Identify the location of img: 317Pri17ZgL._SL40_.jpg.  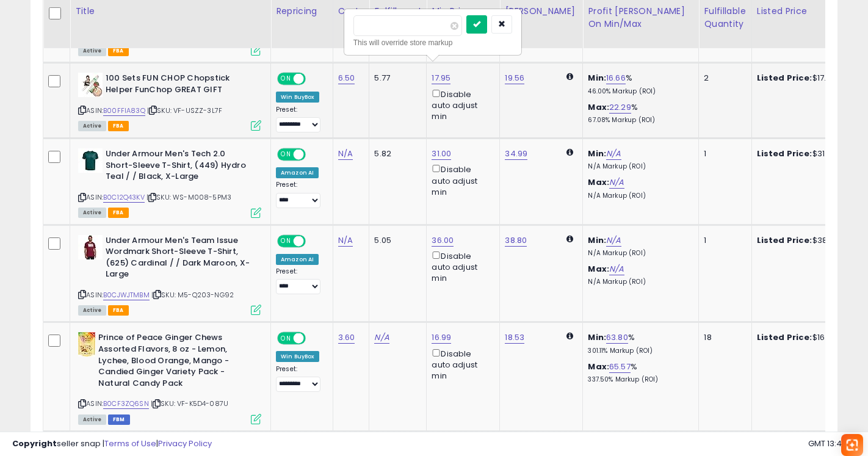
(91, 247).